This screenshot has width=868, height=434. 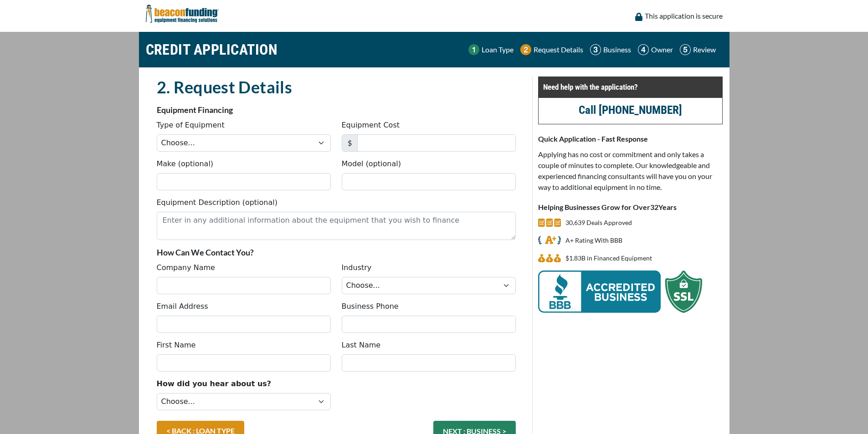 I want to click on label: Email Address, so click(x=182, y=307).